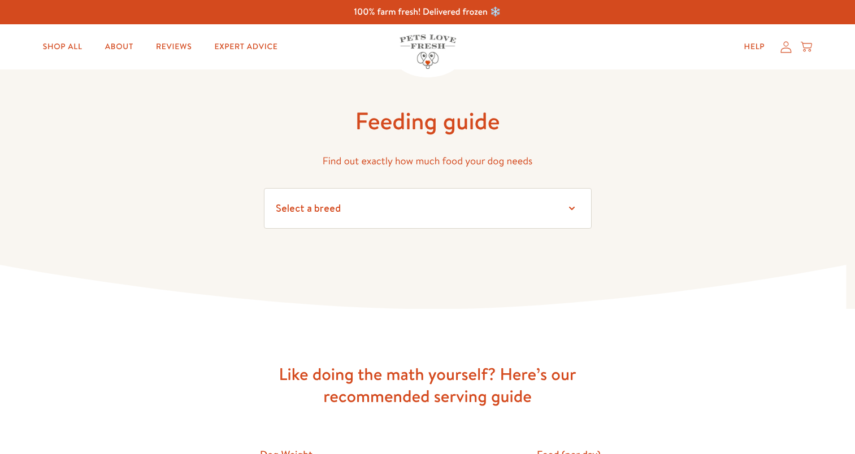 The height and width of the screenshot is (454, 855). What do you see at coordinates (428, 161) in the screenshot?
I see `p: Find out exactly how much food your dog needs` at bounding box center [428, 161].